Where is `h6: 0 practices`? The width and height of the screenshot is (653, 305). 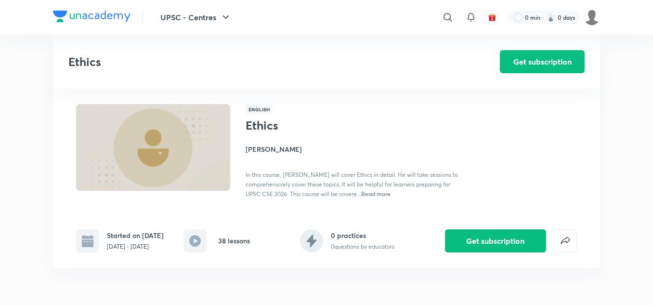 h6: 0 practices is located at coordinates (362, 235).